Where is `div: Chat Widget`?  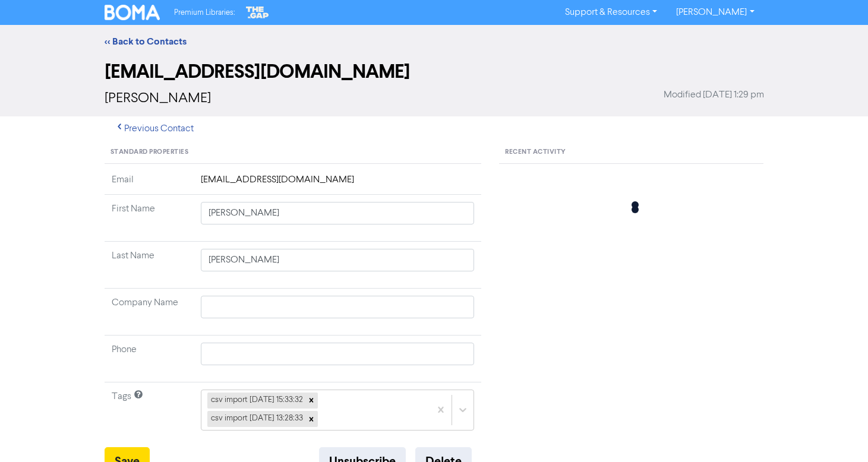 div: Chat Widget is located at coordinates (838, 434).